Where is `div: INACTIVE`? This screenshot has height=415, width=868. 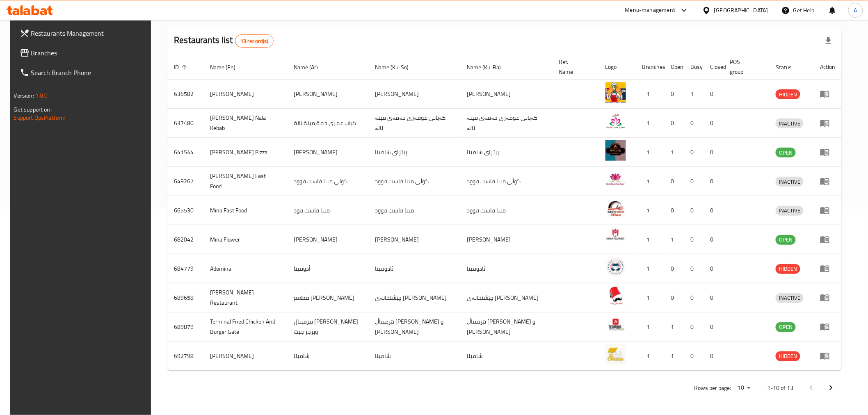 div: INACTIVE is located at coordinates (790, 211).